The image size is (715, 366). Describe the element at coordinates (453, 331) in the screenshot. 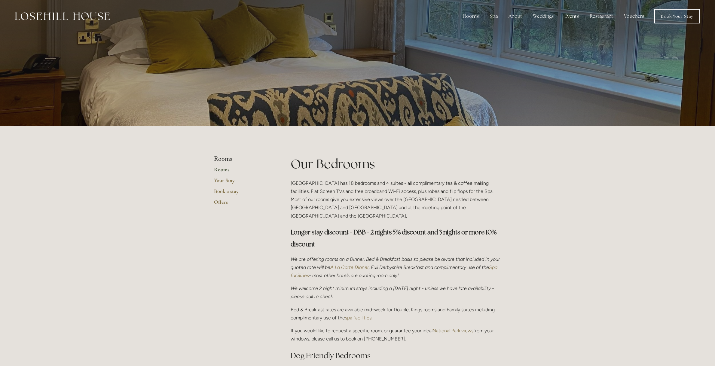

I see `a: National Park views` at that location.